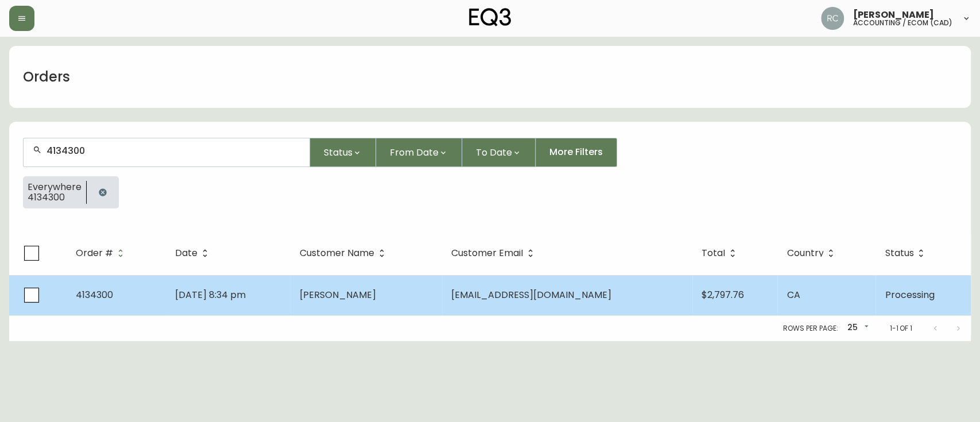 This screenshot has width=980, height=422. Describe the element at coordinates (343, 152) in the screenshot. I see `button: Status` at that location.